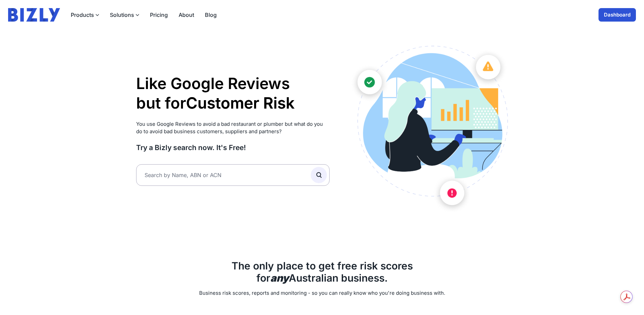 Image resolution: width=644 pixels, height=315 pixels. I want to click on h1: Like Google Reviews but for, so click(233, 93).